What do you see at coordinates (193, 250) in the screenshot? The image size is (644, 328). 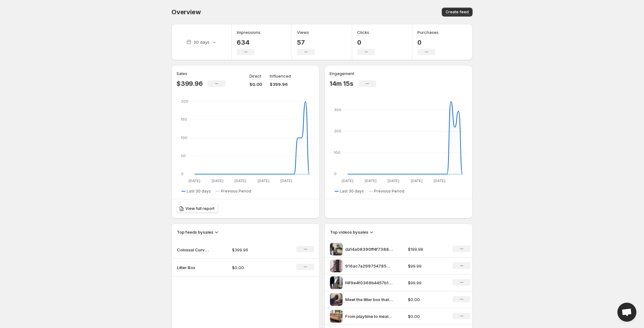 I see `p: Colossal Curvy Clawer` at bounding box center [193, 250].